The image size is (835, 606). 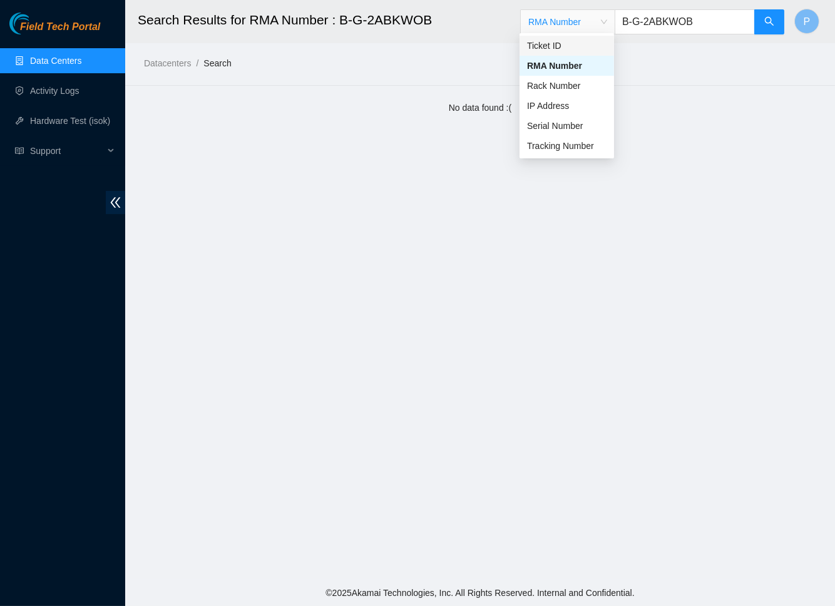 I want to click on input: Enter text here..., so click(x=685, y=22).